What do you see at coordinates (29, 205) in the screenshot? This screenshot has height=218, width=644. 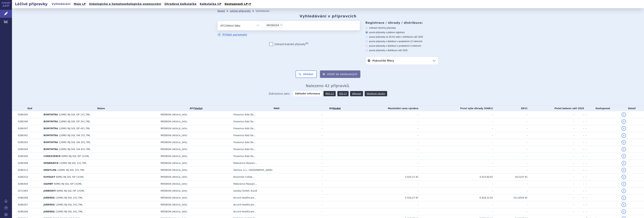 I see `td: 0286267` at bounding box center [29, 205].